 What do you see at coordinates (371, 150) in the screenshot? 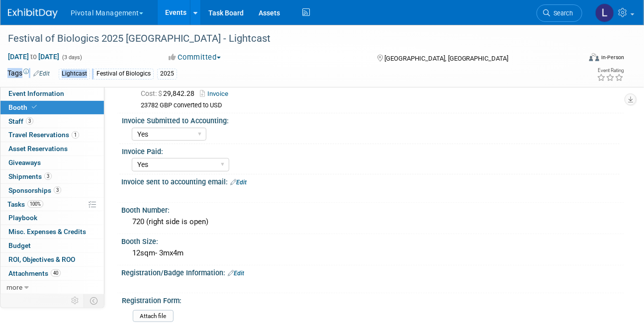
I see `div: Invoice Paid:` at bounding box center [371, 150].